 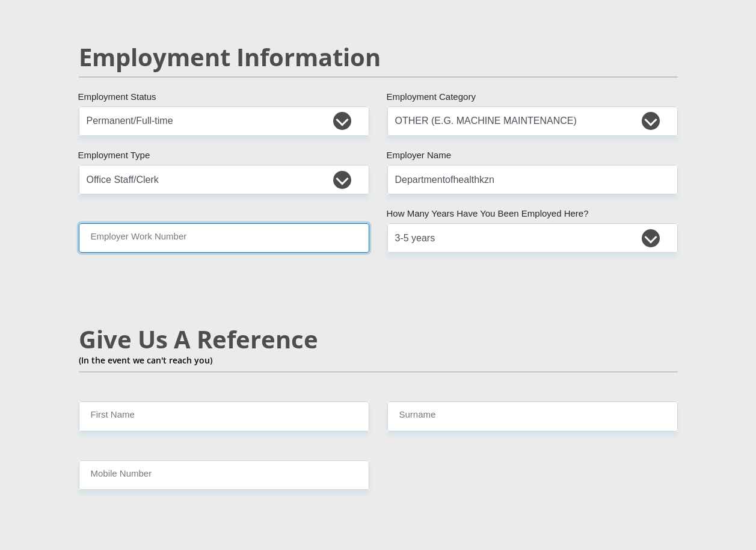 What do you see at coordinates (532, 415) in the screenshot?
I see `input: Surname` at bounding box center [532, 415].